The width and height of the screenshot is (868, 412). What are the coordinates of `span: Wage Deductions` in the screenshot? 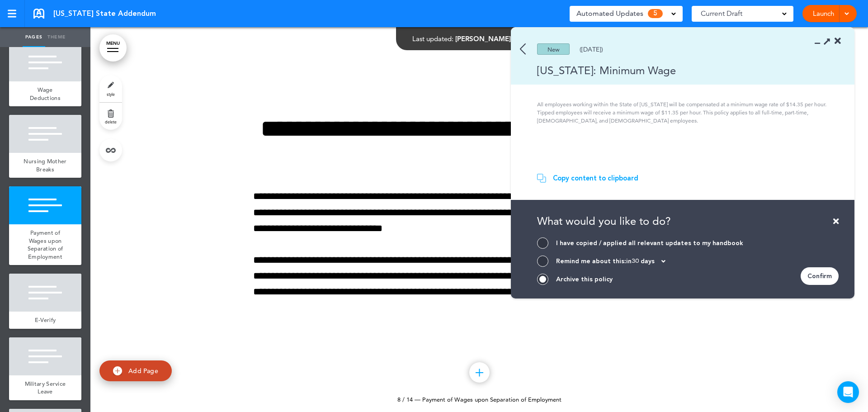 It's located at (45, 93).